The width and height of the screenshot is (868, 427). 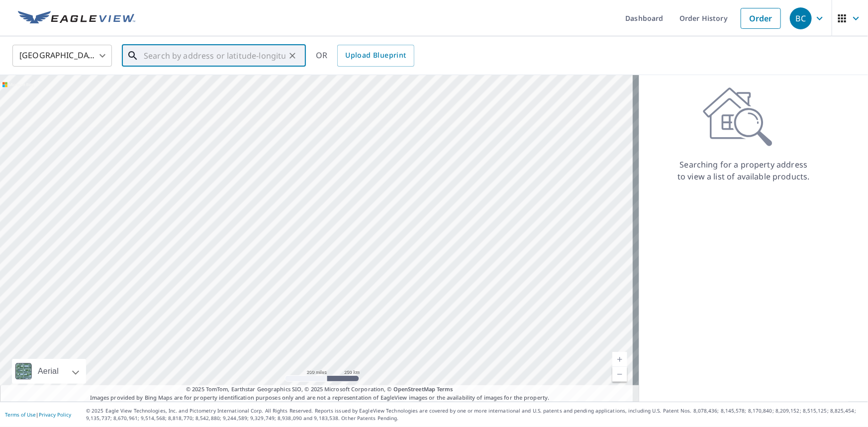 What do you see at coordinates (620, 374) in the screenshot?
I see `a: Current Level 5, Zoom Out` at bounding box center [620, 374].